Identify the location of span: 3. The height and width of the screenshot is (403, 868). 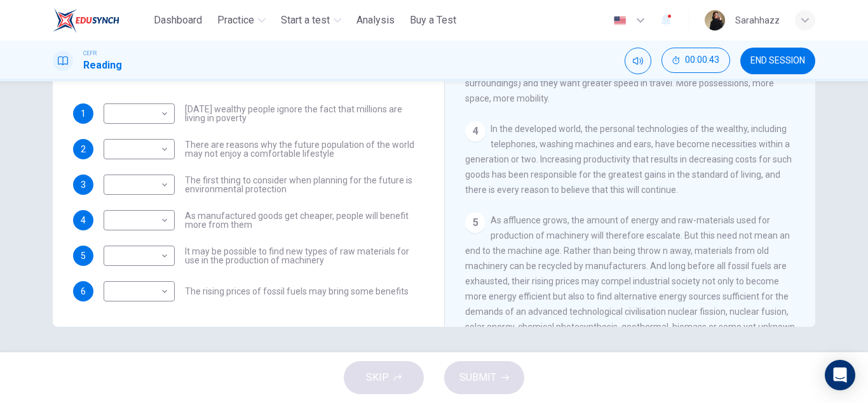
(83, 185).